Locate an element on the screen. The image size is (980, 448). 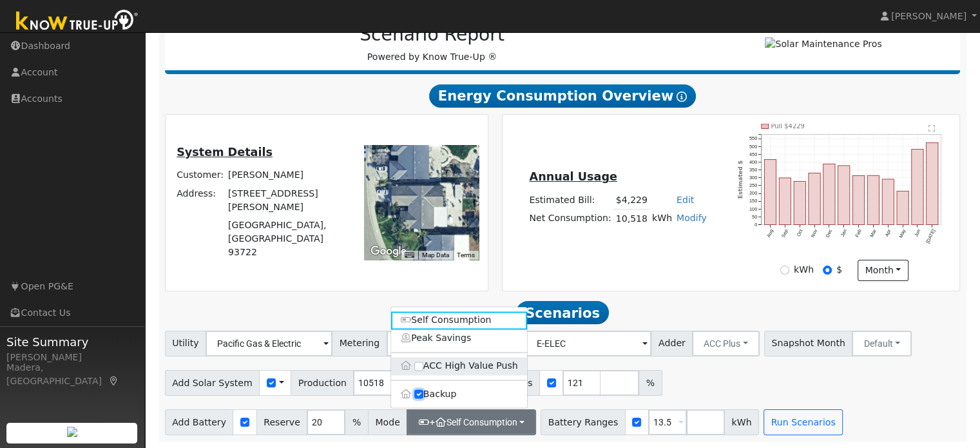
text: Jan is located at coordinates (843, 232).